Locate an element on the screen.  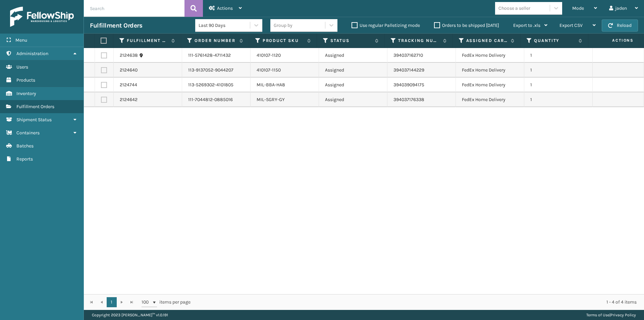
label: Quantity is located at coordinates (554, 40).